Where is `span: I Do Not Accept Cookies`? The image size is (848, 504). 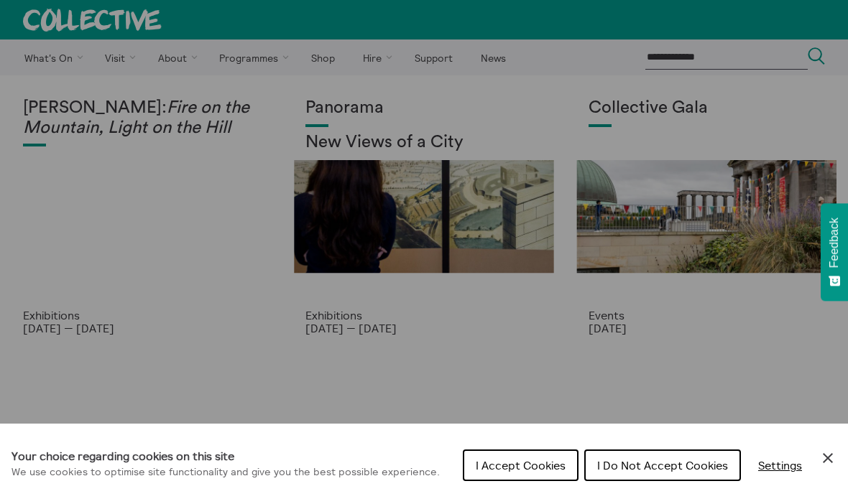 span: I Do Not Accept Cookies is located at coordinates (662, 465).